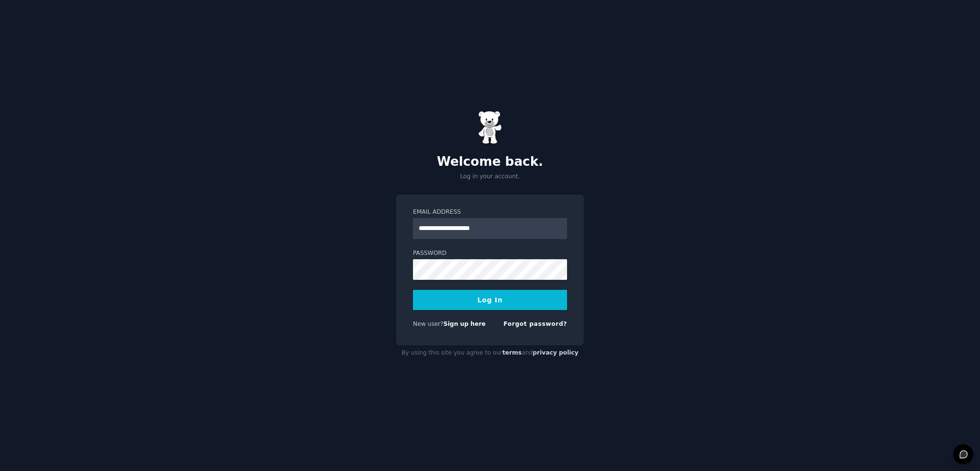 Image resolution: width=980 pixels, height=471 pixels. Describe the element at coordinates (490, 162) in the screenshot. I see `h2: Welcome back.` at that location.